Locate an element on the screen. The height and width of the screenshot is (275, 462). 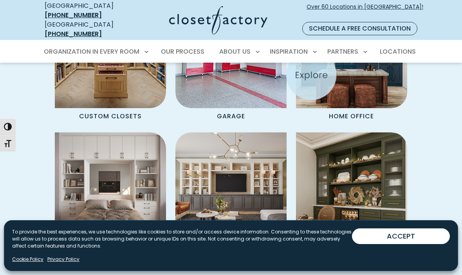
p: Custom Closets is located at coordinates (111, 116).